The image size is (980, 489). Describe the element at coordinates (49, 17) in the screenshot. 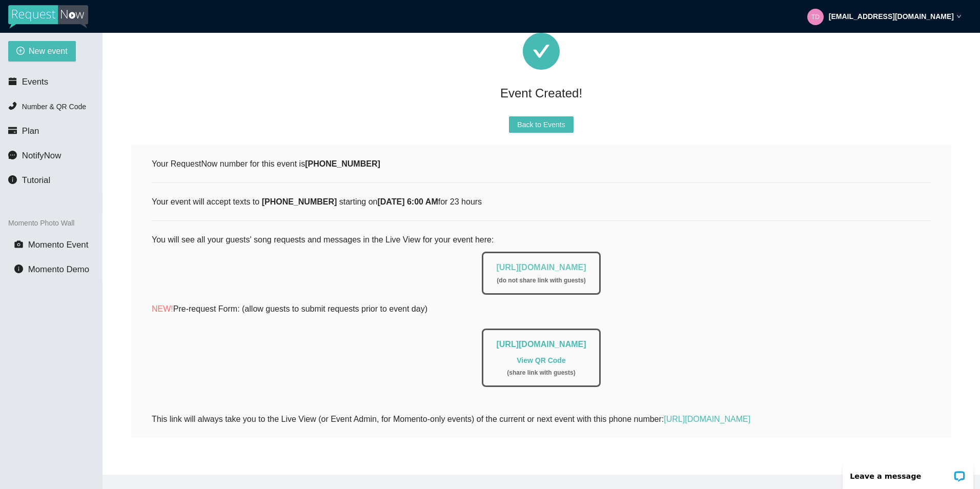

I see `img: RequestNow` at that location.